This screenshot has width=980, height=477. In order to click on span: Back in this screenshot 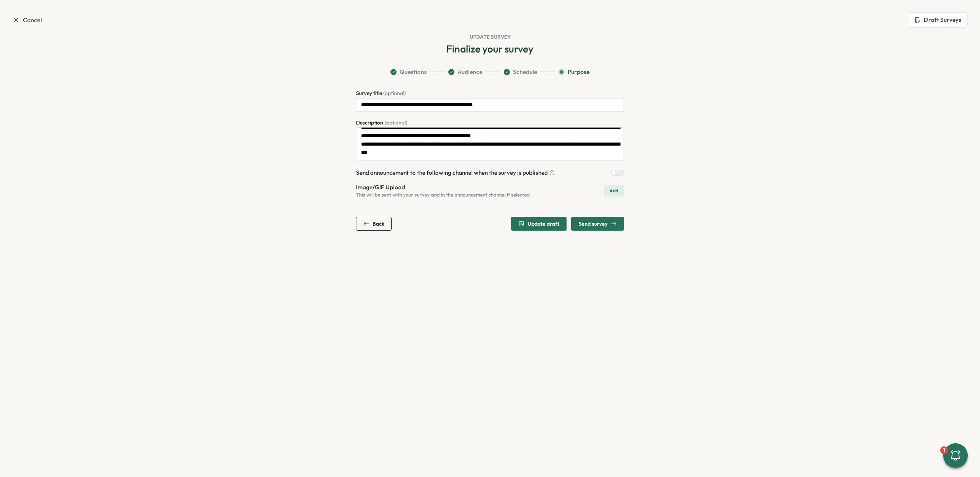, I will do `click(379, 224)`.